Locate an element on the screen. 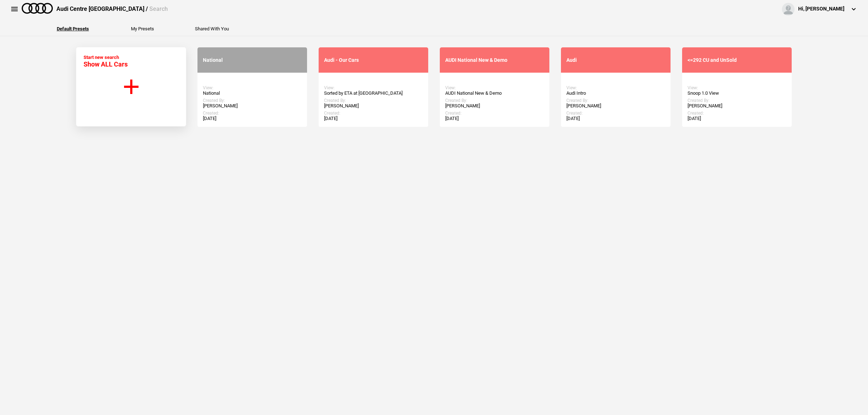 The image size is (868, 415). button: Start new search Show ALL Cars is located at coordinates (131, 87).